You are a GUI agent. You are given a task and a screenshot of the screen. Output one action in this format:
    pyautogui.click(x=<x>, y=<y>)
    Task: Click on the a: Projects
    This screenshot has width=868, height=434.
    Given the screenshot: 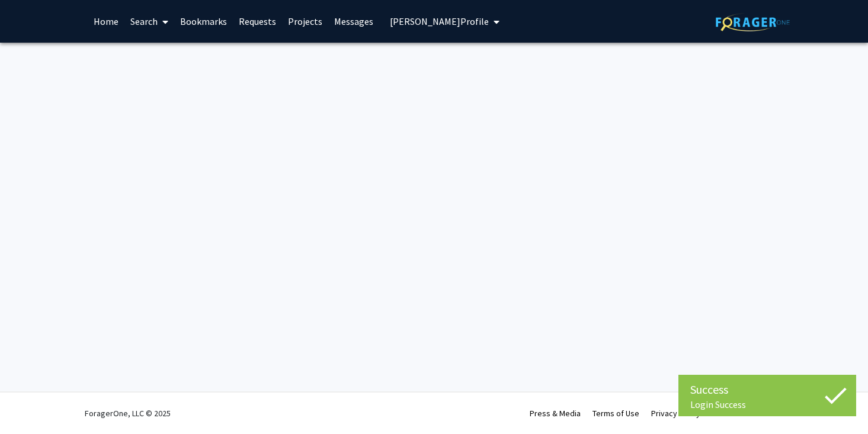 What is the action you would take?
    pyautogui.click(x=305, y=22)
    